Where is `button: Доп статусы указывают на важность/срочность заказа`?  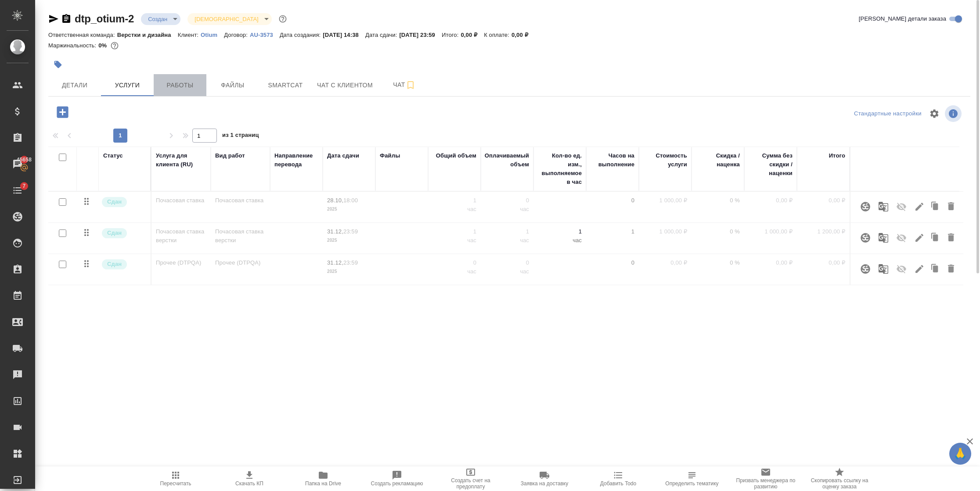 button: Доп статусы указывают на важность/срочность заказа is located at coordinates (283, 19).